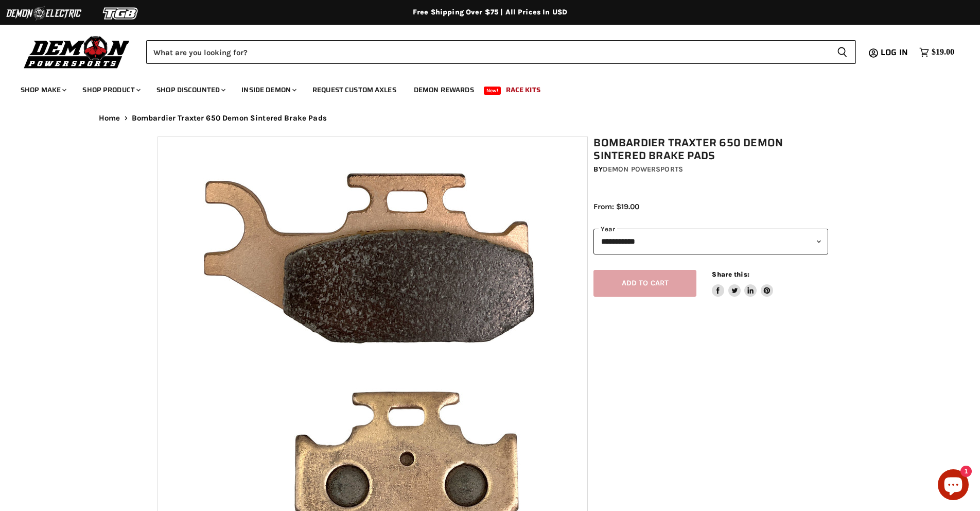  Describe the element at coordinates (77, 52) in the screenshot. I see `img: Demon Powersports` at that location.